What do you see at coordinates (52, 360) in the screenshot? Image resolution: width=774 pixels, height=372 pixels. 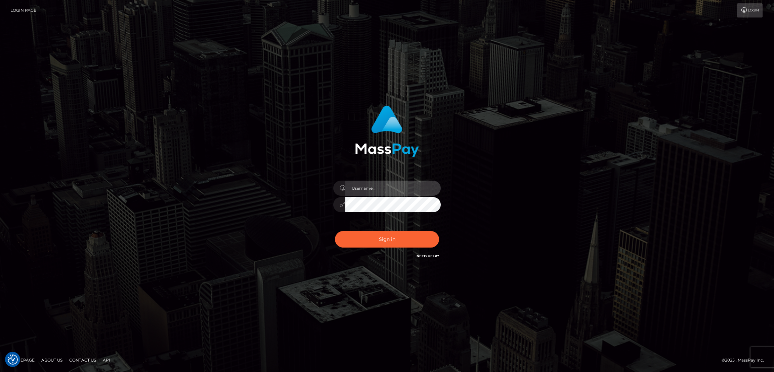 I see `a: About Us` at bounding box center [52, 360].